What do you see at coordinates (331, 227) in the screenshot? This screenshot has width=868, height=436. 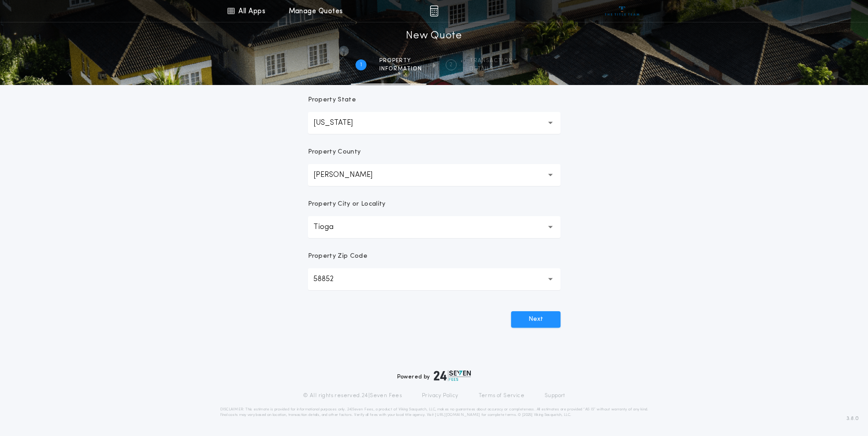 I see `p: Tioga` at bounding box center [331, 227].